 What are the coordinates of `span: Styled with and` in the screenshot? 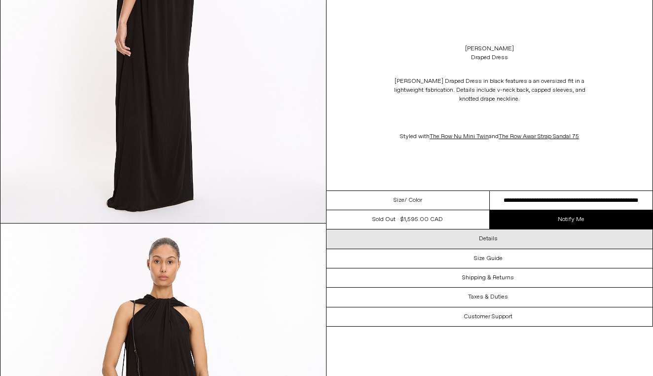 It's located at (490, 137).